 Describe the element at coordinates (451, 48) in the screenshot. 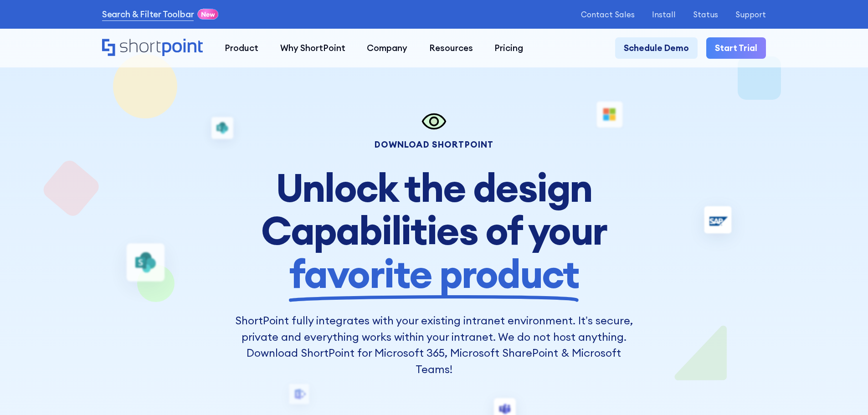

I see `a: Resources` at that location.